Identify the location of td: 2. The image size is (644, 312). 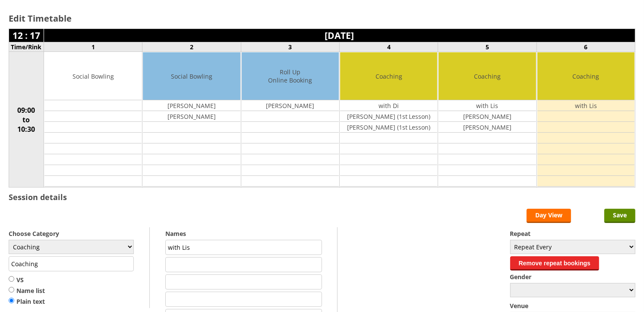
(192, 47).